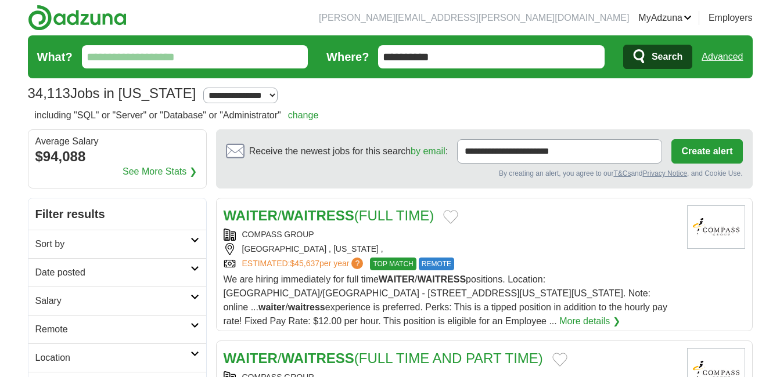 The height and width of the screenshot is (377, 780). I want to click on a: Sort by, so click(117, 244).